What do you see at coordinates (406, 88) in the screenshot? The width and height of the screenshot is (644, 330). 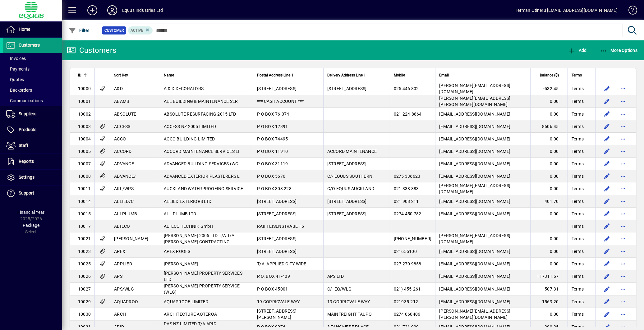 I see `span: 025 446 802` at bounding box center [406, 88].